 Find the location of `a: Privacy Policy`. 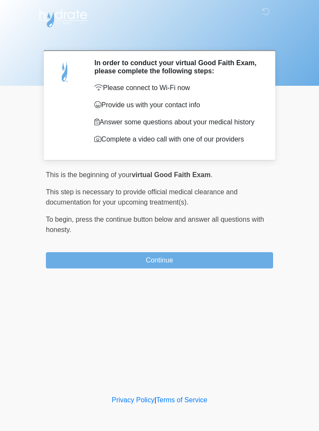

a: Privacy Policy is located at coordinates (133, 400).